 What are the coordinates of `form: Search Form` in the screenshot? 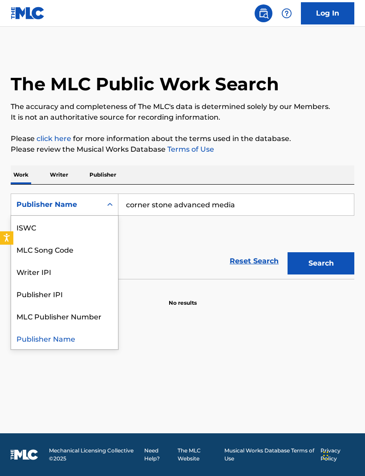 It's located at (182, 236).